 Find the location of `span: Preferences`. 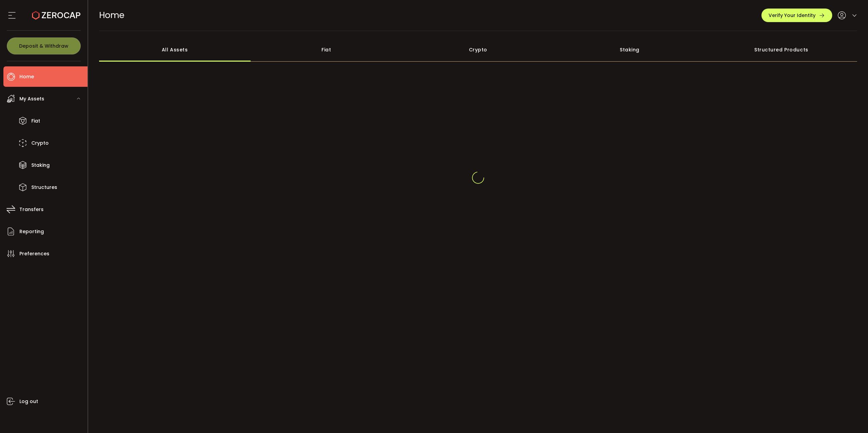

span: Preferences is located at coordinates (35, 254).